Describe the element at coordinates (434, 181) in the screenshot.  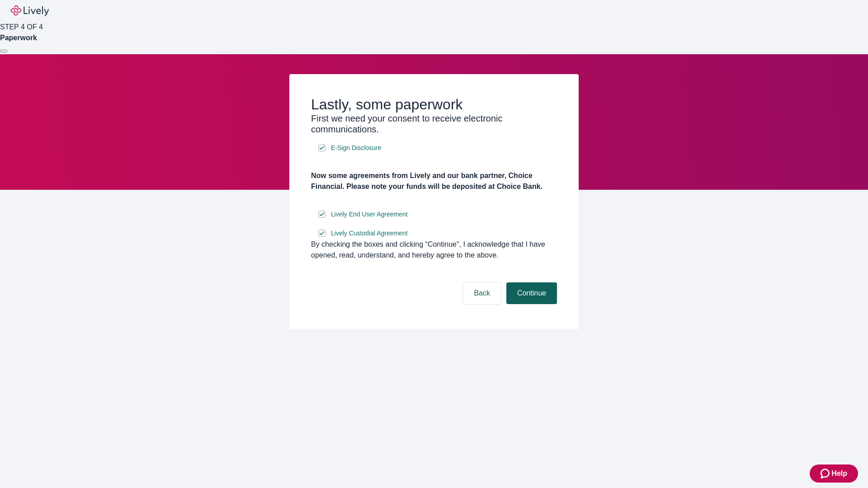
I see `h4: Now some agreements from Lively and our bank partner, Choice Financial. Please note your funds wi...` at that location.